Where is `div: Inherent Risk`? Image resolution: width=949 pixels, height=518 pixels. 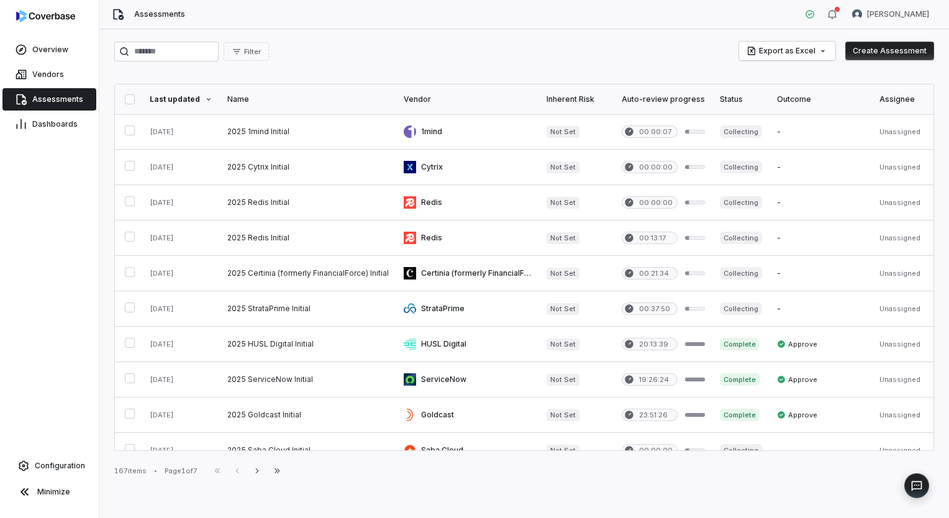 div: Inherent Risk is located at coordinates (576, 99).